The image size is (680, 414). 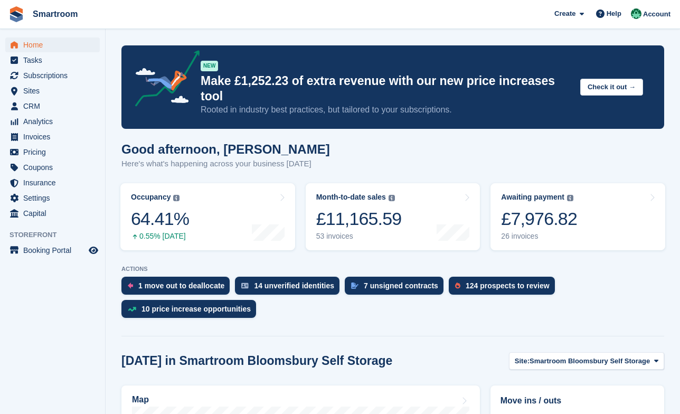 I want to click on span: Account, so click(x=656, y=14).